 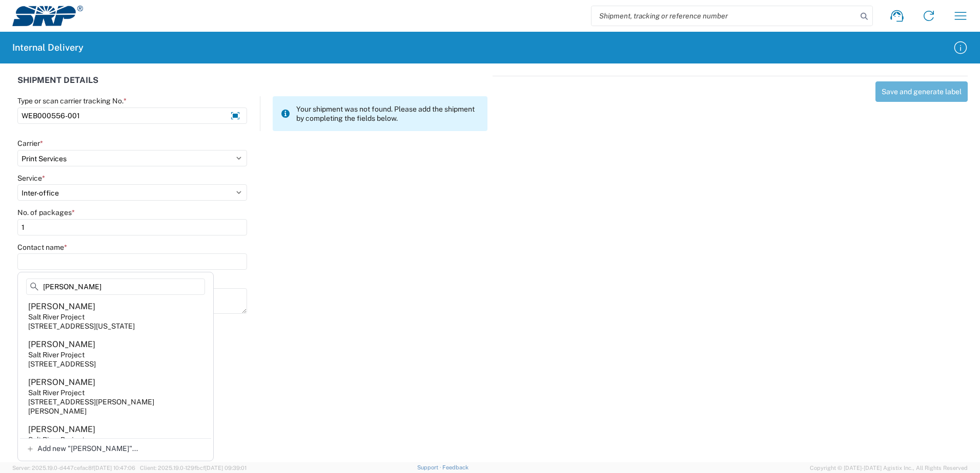 What do you see at coordinates (48, 48) in the screenshot?
I see `h2: Internal Delivery` at bounding box center [48, 48].